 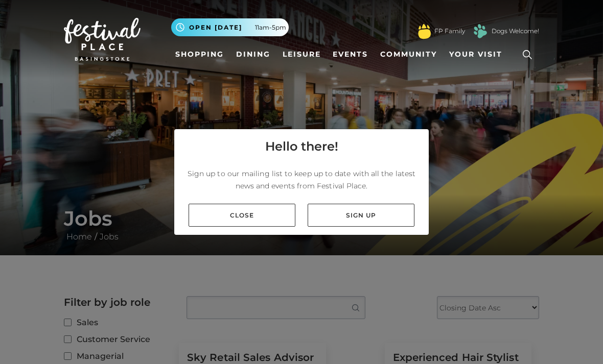 I want to click on span: Your Visit, so click(x=475, y=54).